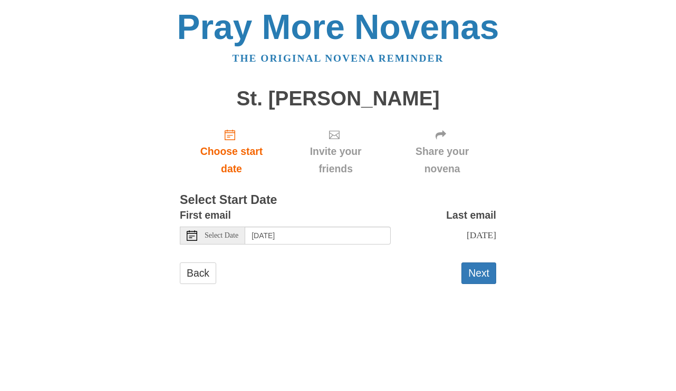  I want to click on label: Last email, so click(471, 215).